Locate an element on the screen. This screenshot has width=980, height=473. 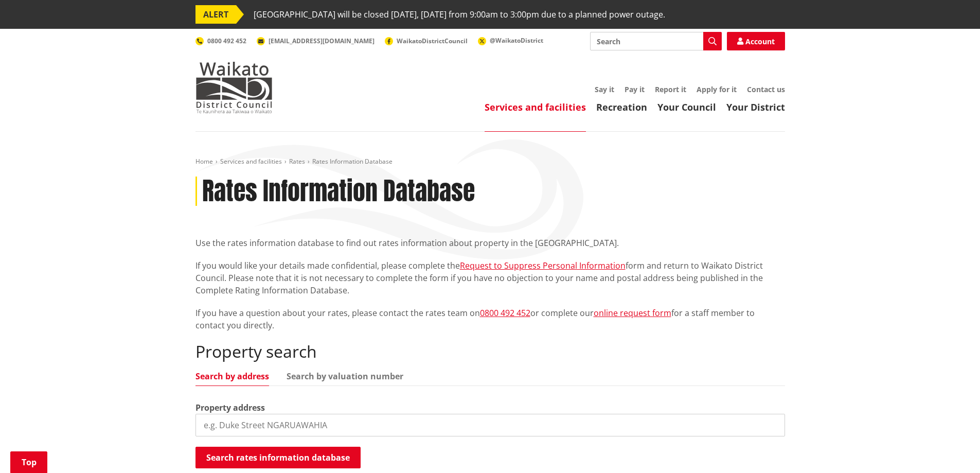
img: Waikato District Council - Te Kaunihera aa Takiwaa o Waikato is located at coordinates (234, 88).